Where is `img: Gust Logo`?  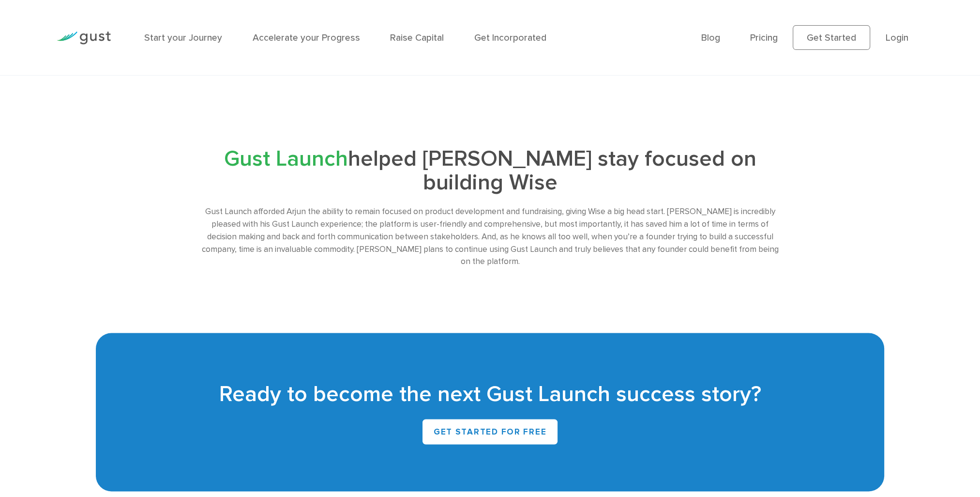 img: Gust Logo is located at coordinates (84, 38).